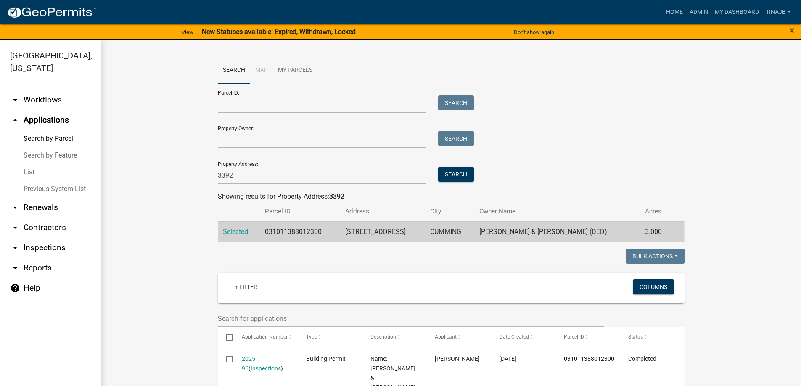 Image resolution: width=801 pixels, height=386 pixels. Describe the element at coordinates (534, 32) in the screenshot. I see `button: Don't show again` at that location.